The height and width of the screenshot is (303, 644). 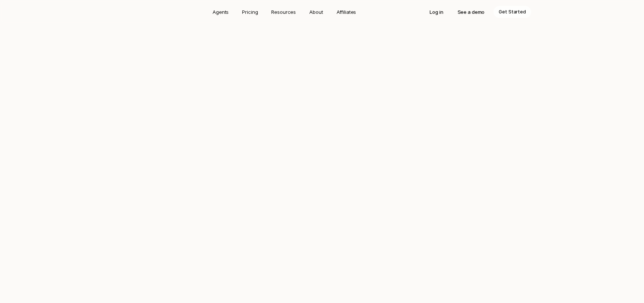 I want to click on a: See a demo, so click(x=471, y=12).